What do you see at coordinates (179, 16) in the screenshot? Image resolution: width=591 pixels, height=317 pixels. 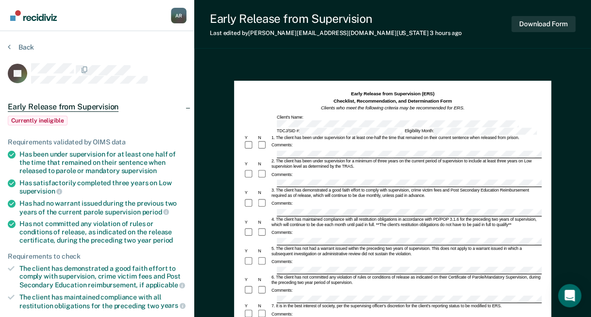 I see `button: Profile dropdown button` at bounding box center [179, 16].